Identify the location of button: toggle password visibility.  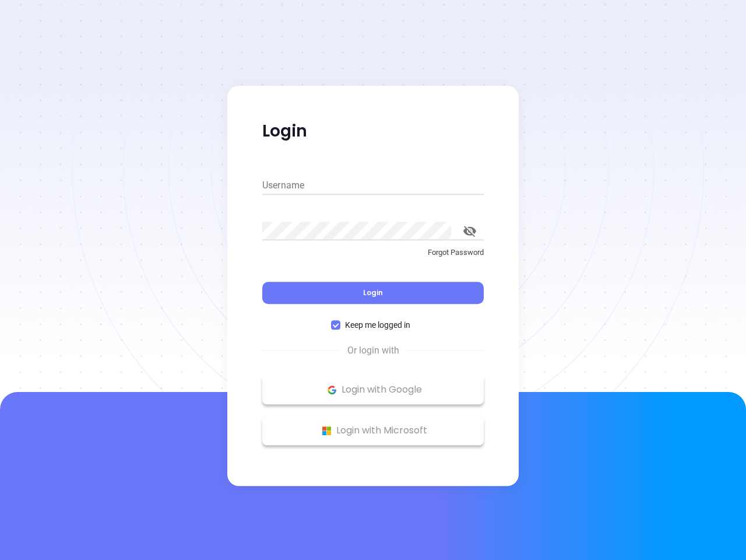
(470, 231).